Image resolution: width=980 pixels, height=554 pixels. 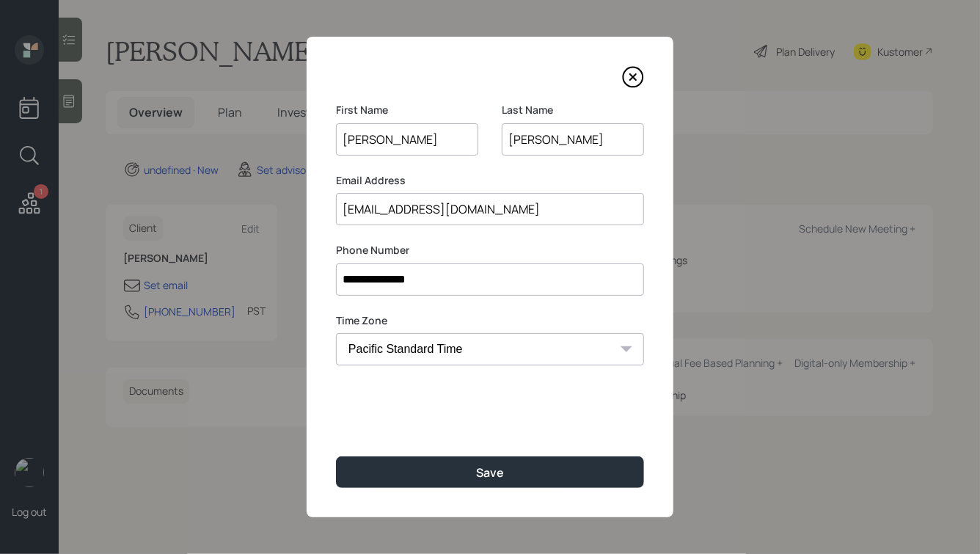 I want to click on button: Save, so click(x=490, y=471).